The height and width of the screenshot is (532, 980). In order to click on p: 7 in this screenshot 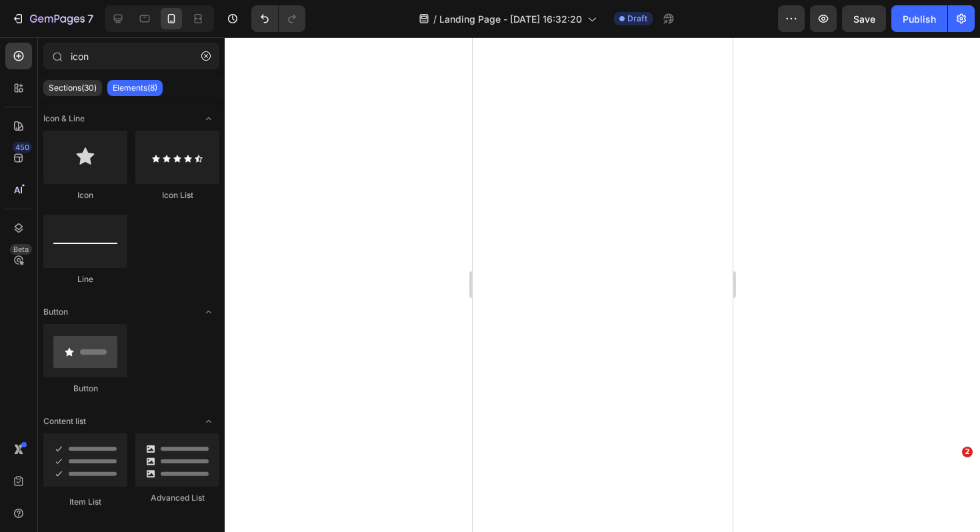, I will do `click(90, 19)`.